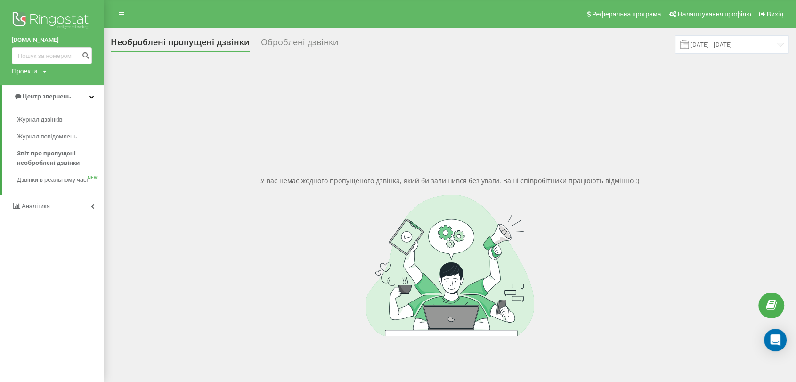 The image size is (796, 382). I want to click on span: Вихід, so click(775, 14).